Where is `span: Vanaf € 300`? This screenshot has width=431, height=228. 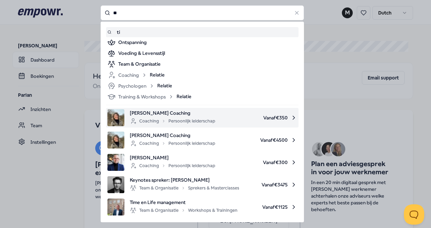
span: Vanaf € 300 is located at coordinates (259, 163).